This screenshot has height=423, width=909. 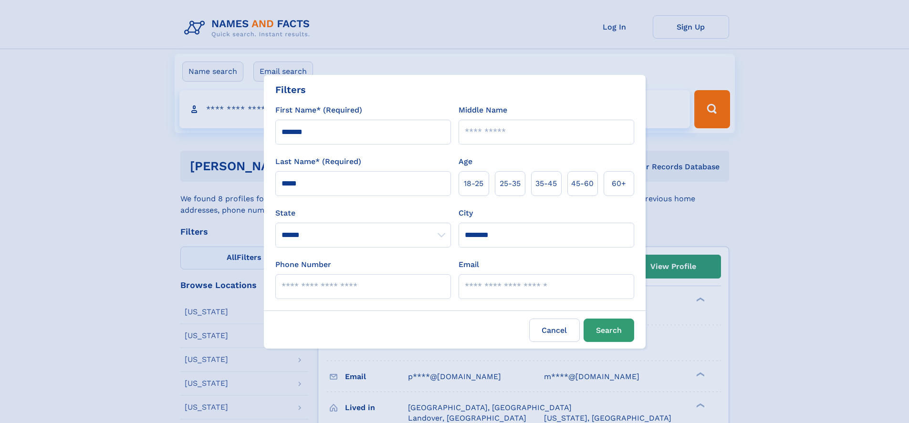 What do you see at coordinates (546, 184) in the screenshot?
I see `span: 35‑45` at bounding box center [546, 184].